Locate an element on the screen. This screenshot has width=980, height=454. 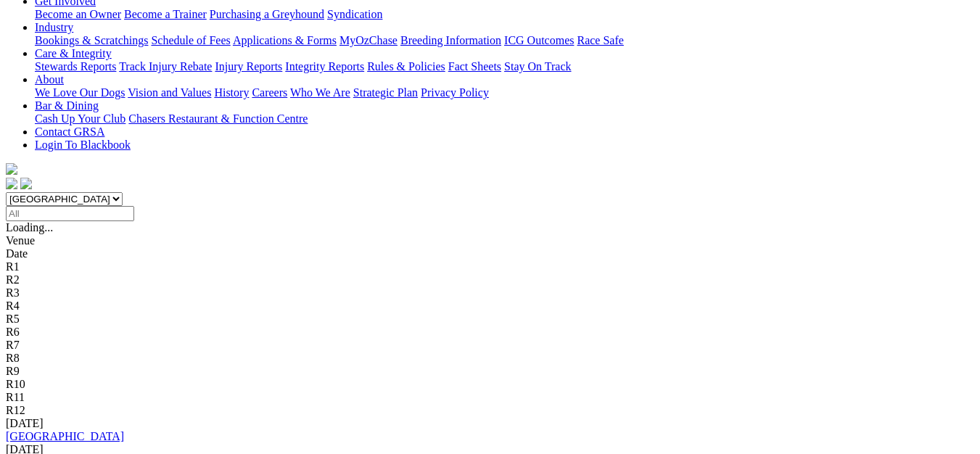
a: Login To Blackbook is located at coordinates (82, 144).